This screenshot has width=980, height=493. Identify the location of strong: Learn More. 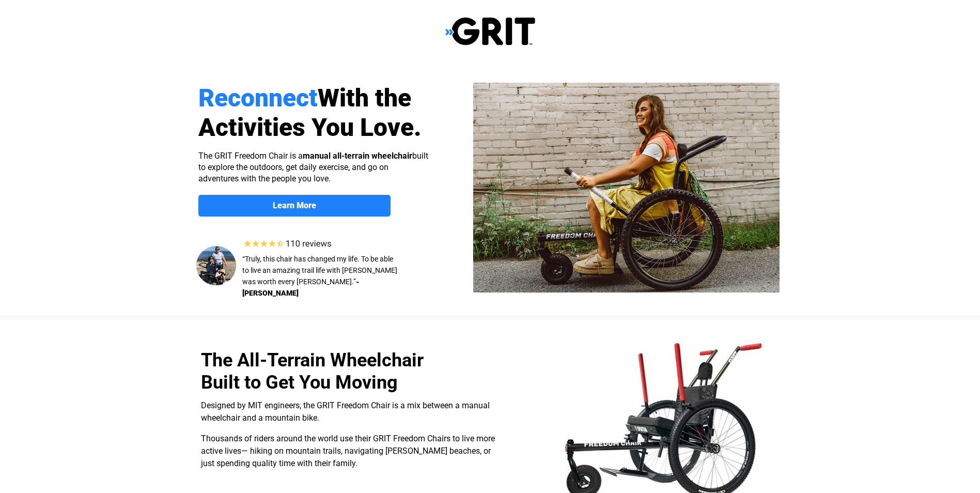
(295, 205).